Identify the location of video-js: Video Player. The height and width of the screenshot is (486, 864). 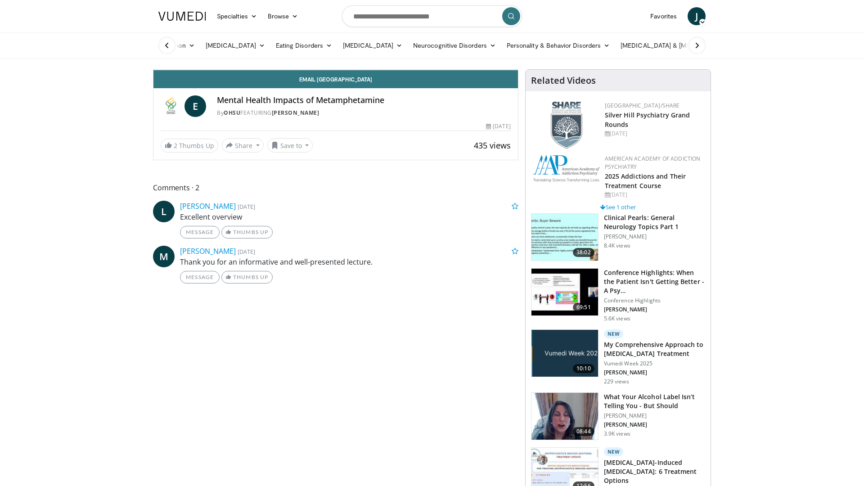
(336, 70).